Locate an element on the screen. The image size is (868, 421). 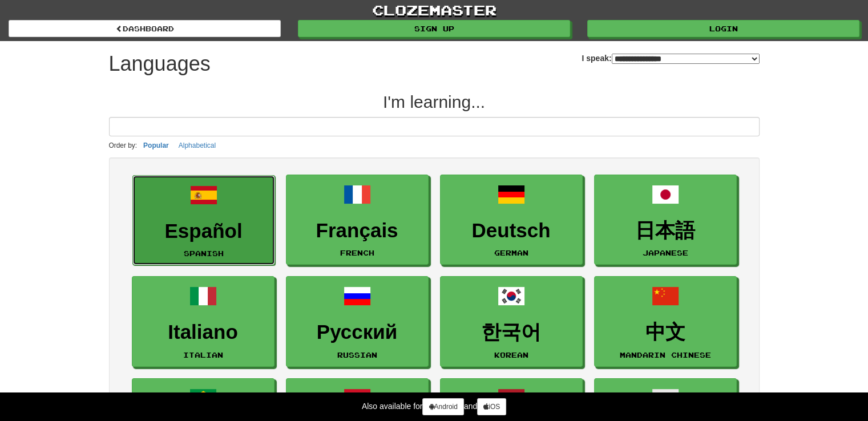
small: Spanish is located at coordinates (203, 253).